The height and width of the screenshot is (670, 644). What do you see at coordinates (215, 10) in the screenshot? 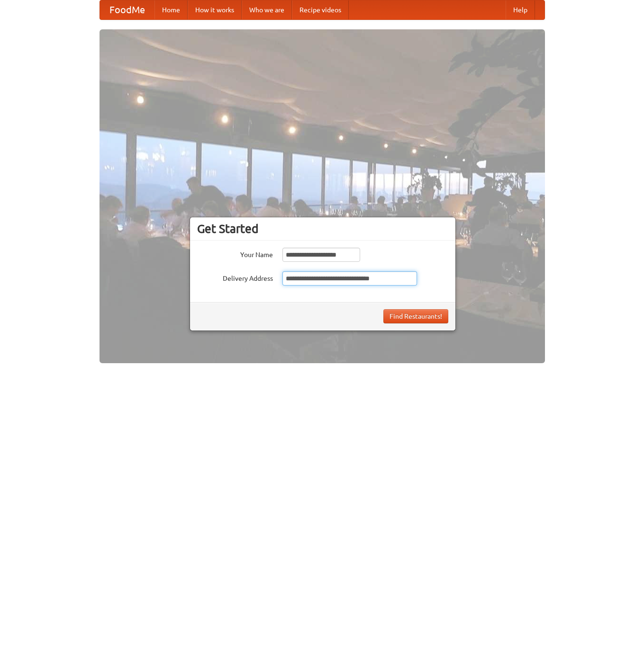
I see `a: How it works` at bounding box center [215, 10].